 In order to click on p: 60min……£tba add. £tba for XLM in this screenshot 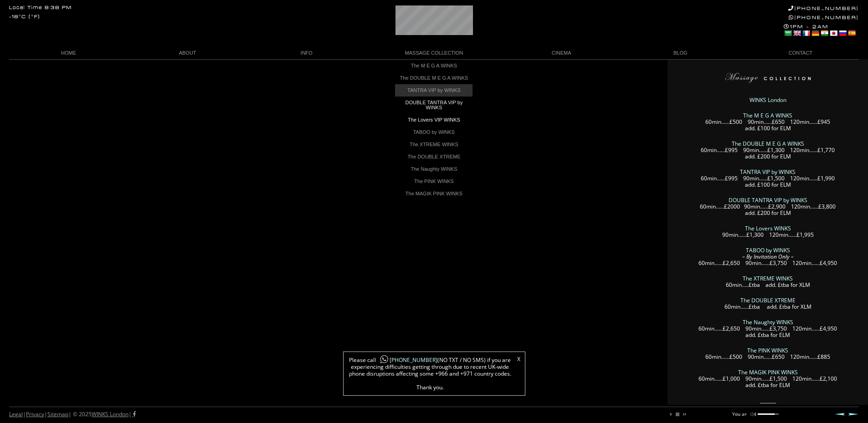, I will do `click(768, 304)`.